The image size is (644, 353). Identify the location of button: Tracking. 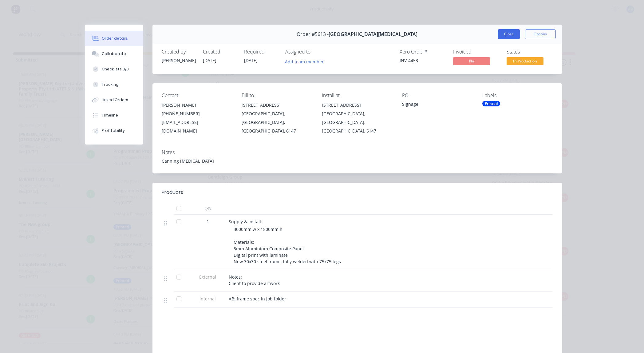
(114, 85).